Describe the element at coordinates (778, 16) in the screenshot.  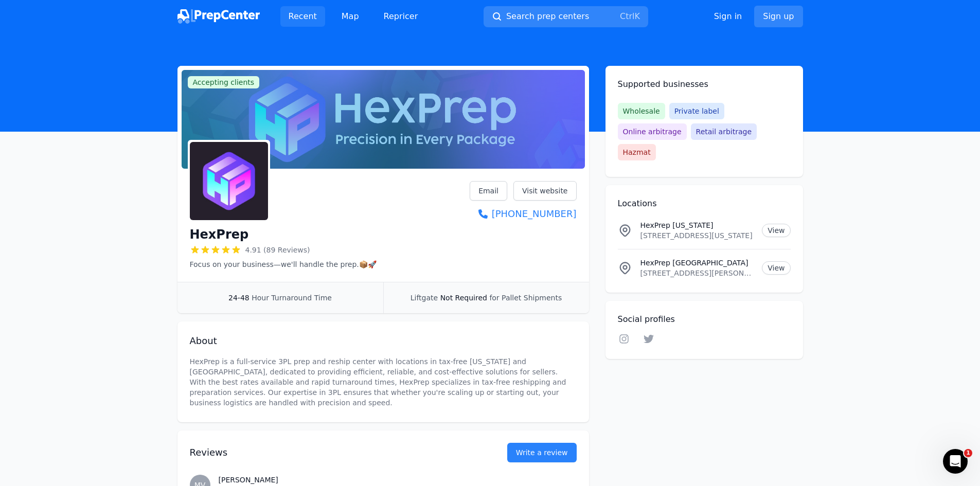
I see `a: Sign up` at that location.